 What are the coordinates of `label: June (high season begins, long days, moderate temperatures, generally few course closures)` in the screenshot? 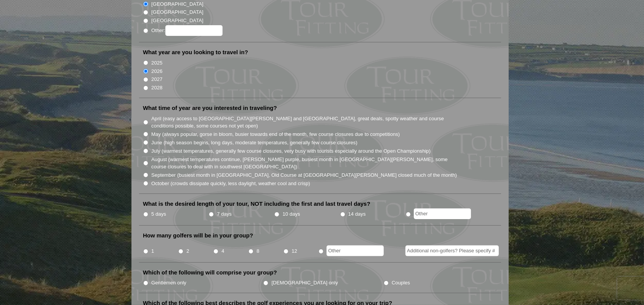 It's located at (254, 142).